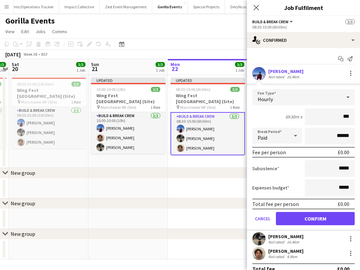  Describe the element at coordinates (262, 138) in the screenshot. I see `span: Paid` at that location.